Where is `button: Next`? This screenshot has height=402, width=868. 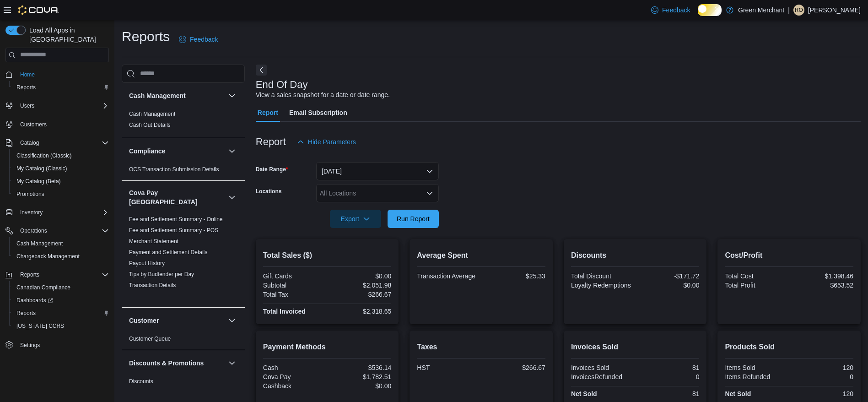 button: Next is located at coordinates (261, 70).